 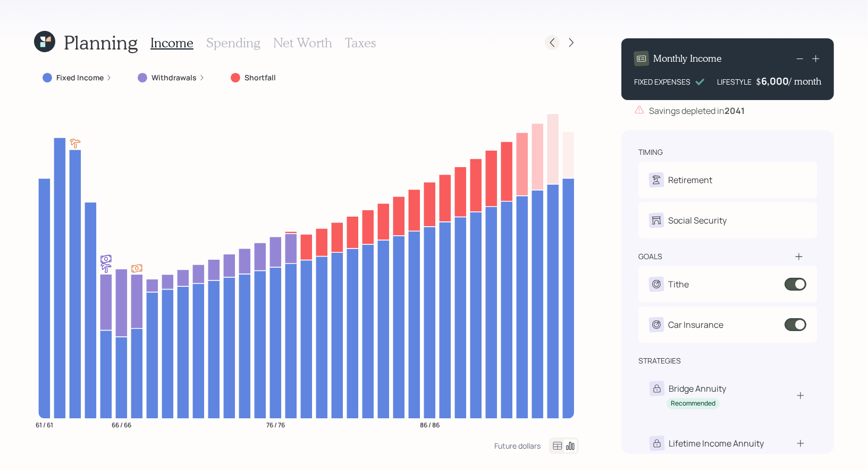 What do you see at coordinates (650, 152) in the screenshot?
I see `div: timing` at bounding box center [650, 152].